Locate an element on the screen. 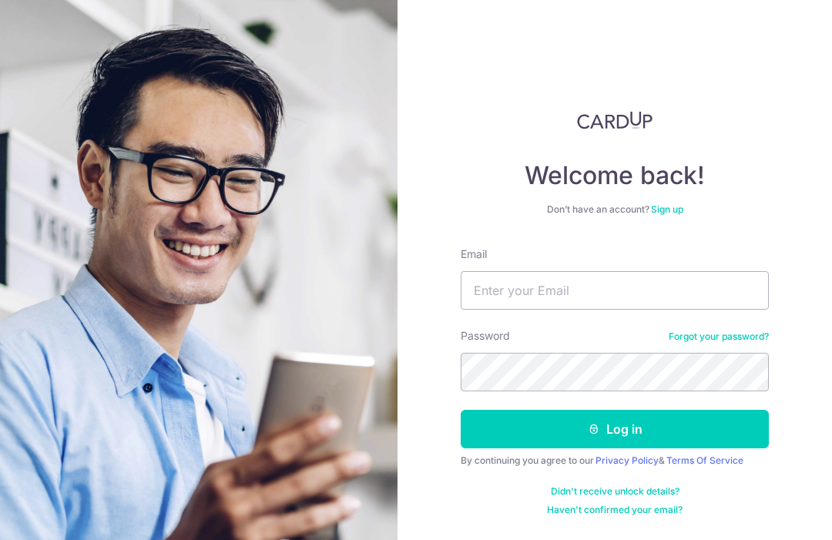 Image resolution: width=832 pixels, height=540 pixels. a: Terms Of Service is located at coordinates (704, 460).